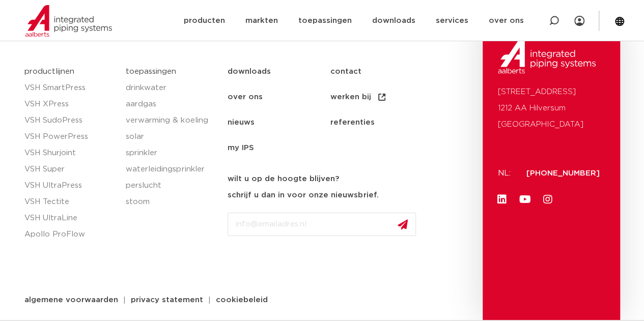 The width and height of the screenshot is (644, 321). I want to click on a: werken bij, so click(381, 97).